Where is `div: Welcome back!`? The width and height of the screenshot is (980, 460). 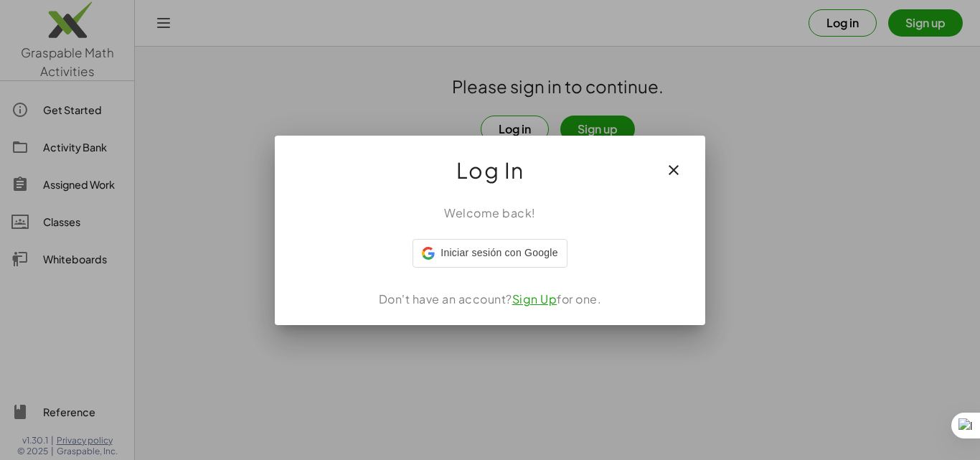 div: Welcome back! is located at coordinates (490, 214).